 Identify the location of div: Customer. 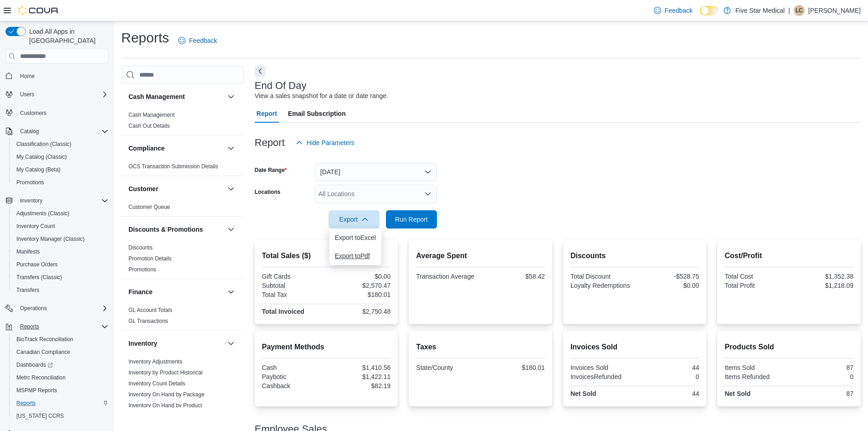
(182, 209).